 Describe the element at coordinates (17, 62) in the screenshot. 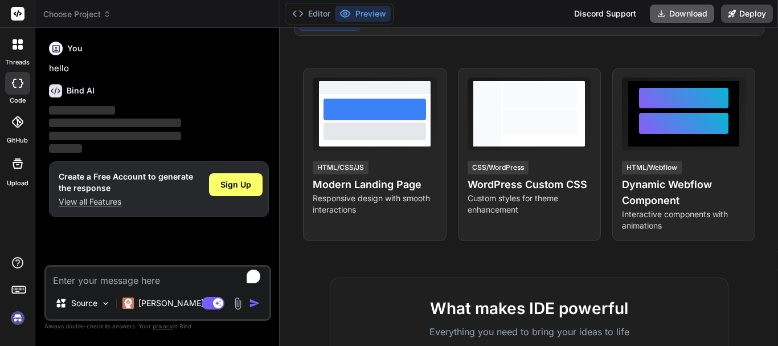

I see `label: threads` at that location.